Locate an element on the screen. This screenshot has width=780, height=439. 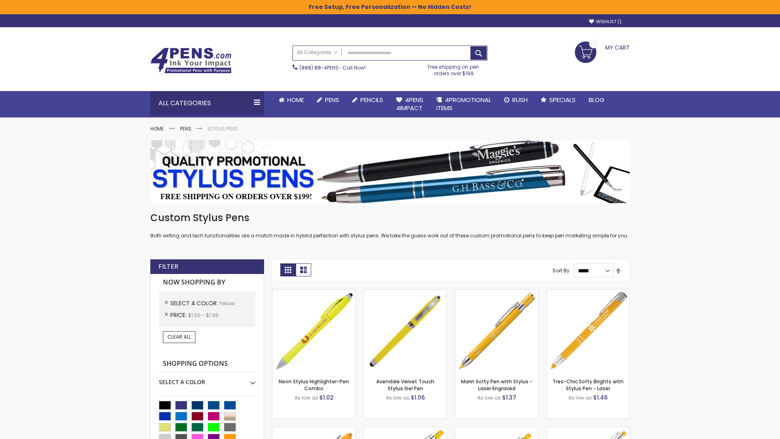
strong: Shopping Options is located at coordinates (207, 364).